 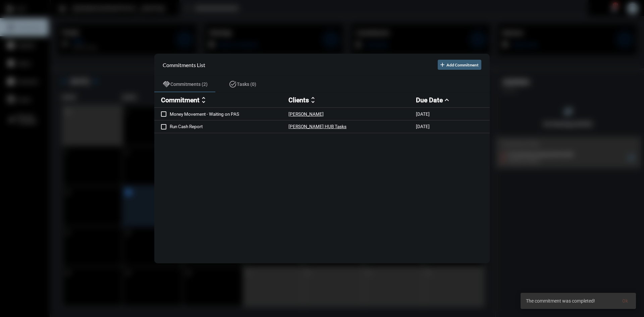 I want to click on mat-icon: add, so click(x=442, y=65).